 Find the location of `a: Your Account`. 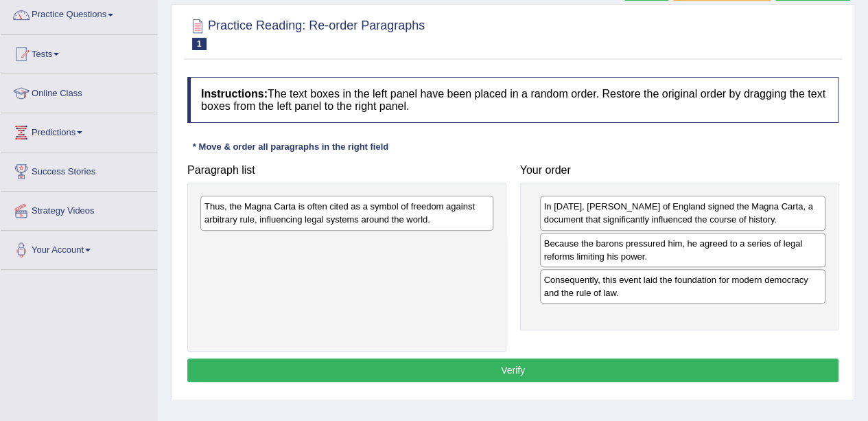

a: Your Account is located at coordinates (79, 248).